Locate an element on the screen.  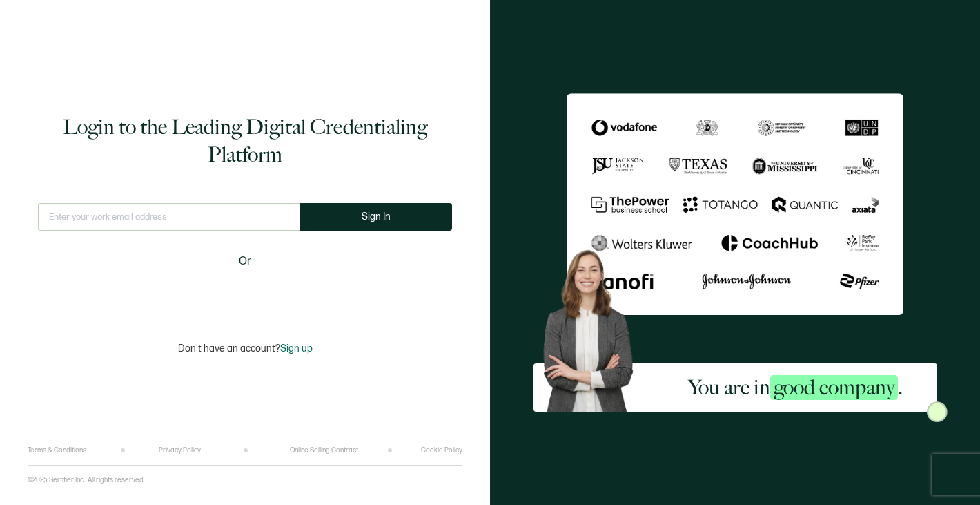
a: Cookie Policy is located at coordinates (442, 451).